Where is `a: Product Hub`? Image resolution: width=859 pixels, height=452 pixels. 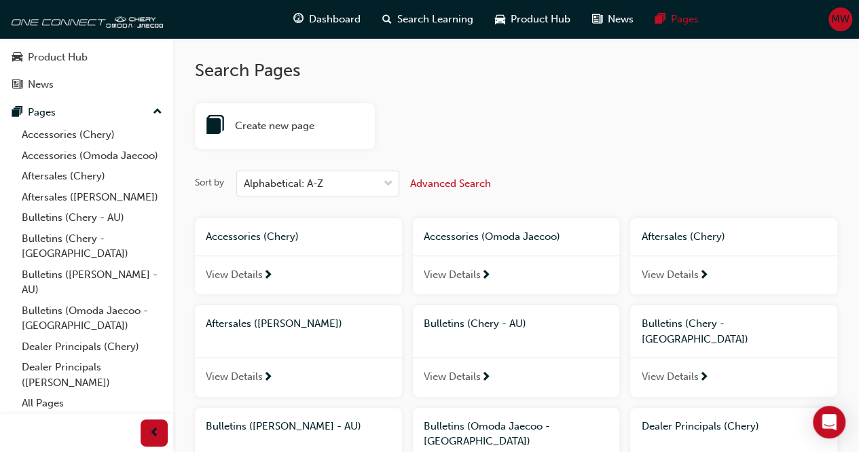
a: Product Hub is located at coordinates (86, 57).